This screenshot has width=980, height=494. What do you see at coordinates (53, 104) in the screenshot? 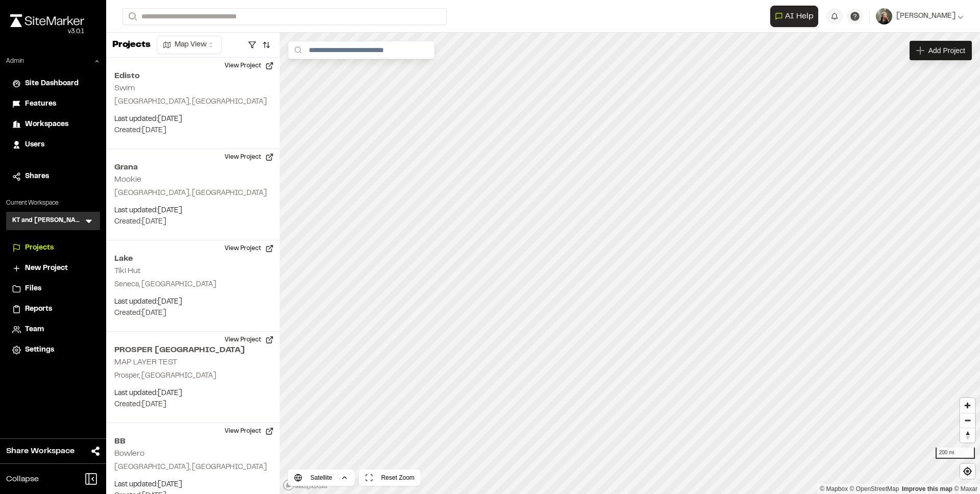
I see `a: Features` at bounding box center [53, 104].